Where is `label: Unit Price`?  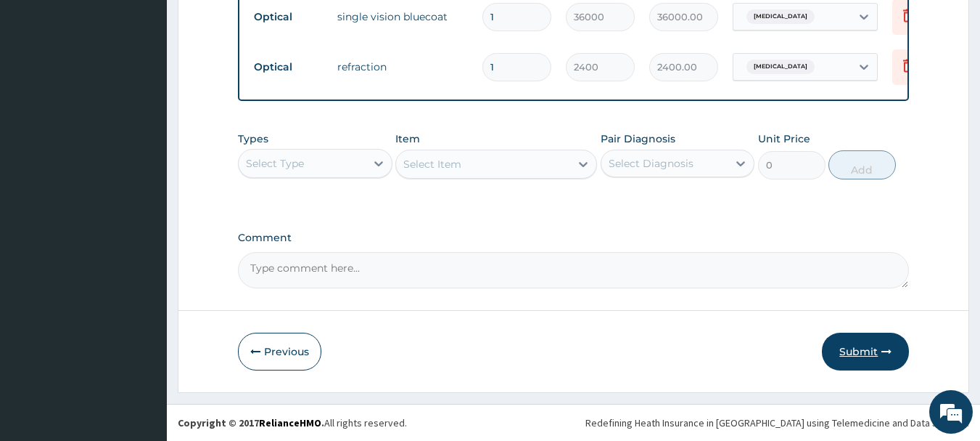
label: Unit Price is located at coordinates (784, 139).